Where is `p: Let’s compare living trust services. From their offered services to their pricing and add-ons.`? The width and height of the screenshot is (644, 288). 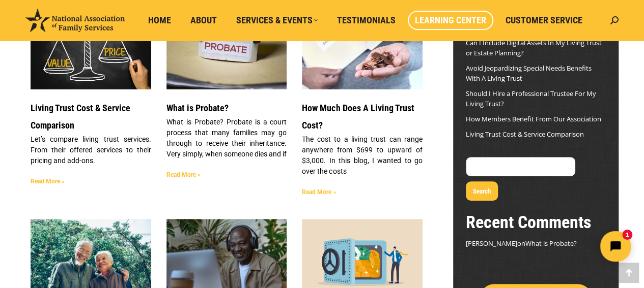
p: Let’s compare living trust services. From their offered services to their pricing and add-ons. is located at coordinates (90, 150).